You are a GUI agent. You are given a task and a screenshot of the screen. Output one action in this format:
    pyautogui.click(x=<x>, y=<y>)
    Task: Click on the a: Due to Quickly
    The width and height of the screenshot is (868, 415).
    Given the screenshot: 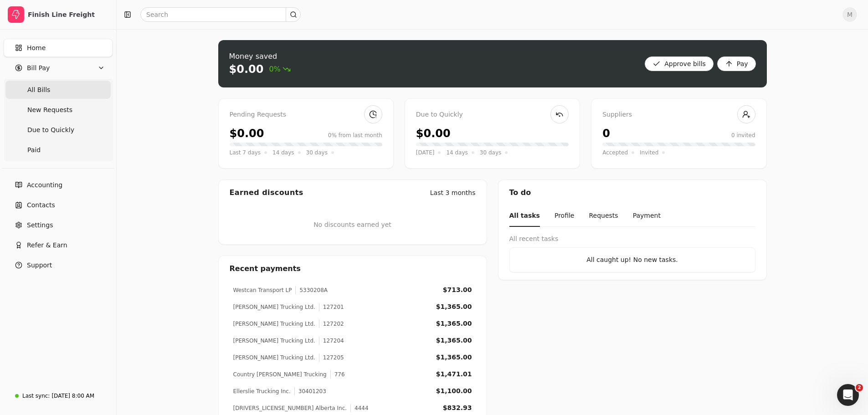 What is the action you would take?
    pyautogui.click(x=57, y=129)
    